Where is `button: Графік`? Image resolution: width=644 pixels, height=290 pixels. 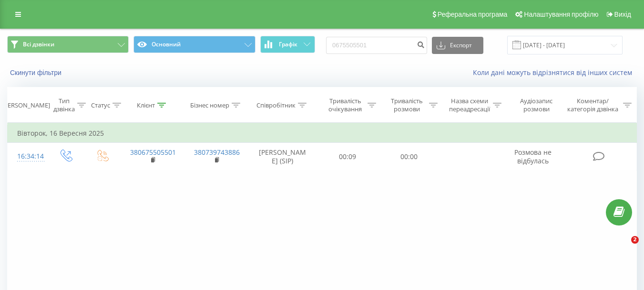 button: Графік is located at coordinates (287, 44).